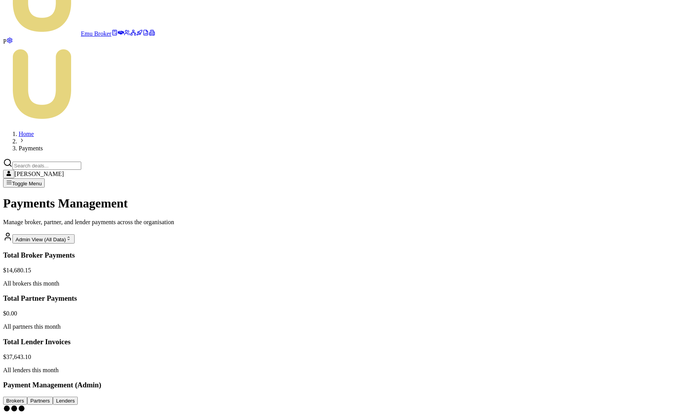 The image size is (693, 420). Describe the element at coordinates (346, 141) in the screenshot. I see `nav: breadcrumb` at that location.